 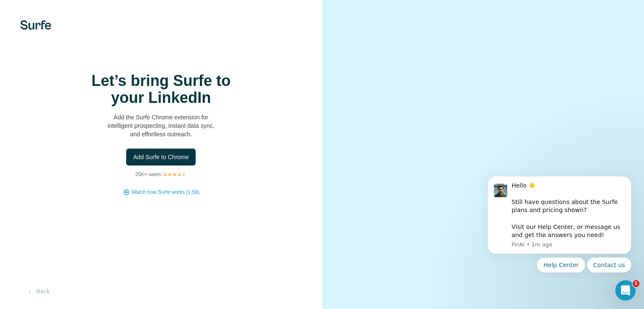 What do you see at coordinates (161, 157) in the screenshot?
I see `button: Add Surfe to Chrome` at bounding box center [161, 157].